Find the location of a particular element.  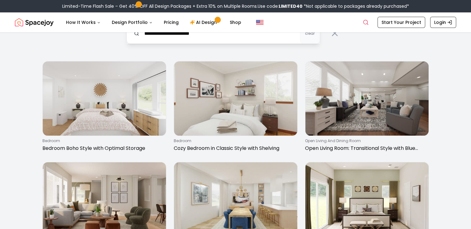

p: Cozy Bedroom in Classic Style with Shelving is located at coordinates (235, 148).